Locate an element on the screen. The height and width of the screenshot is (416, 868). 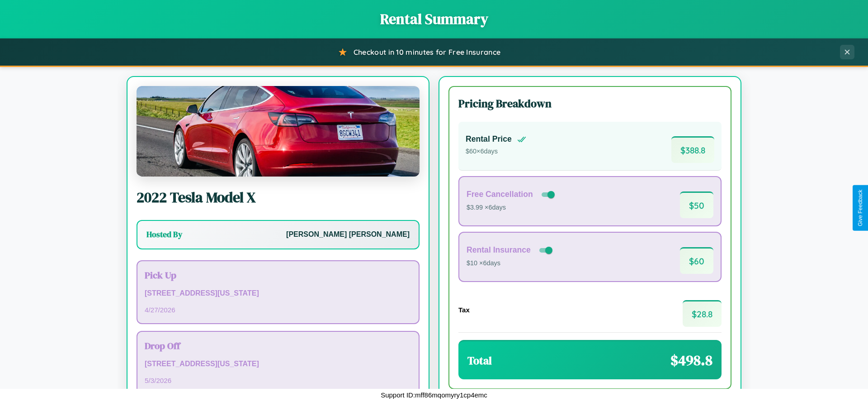
p: 4 / 27 / 2026 is located at coordinates (278, 310).